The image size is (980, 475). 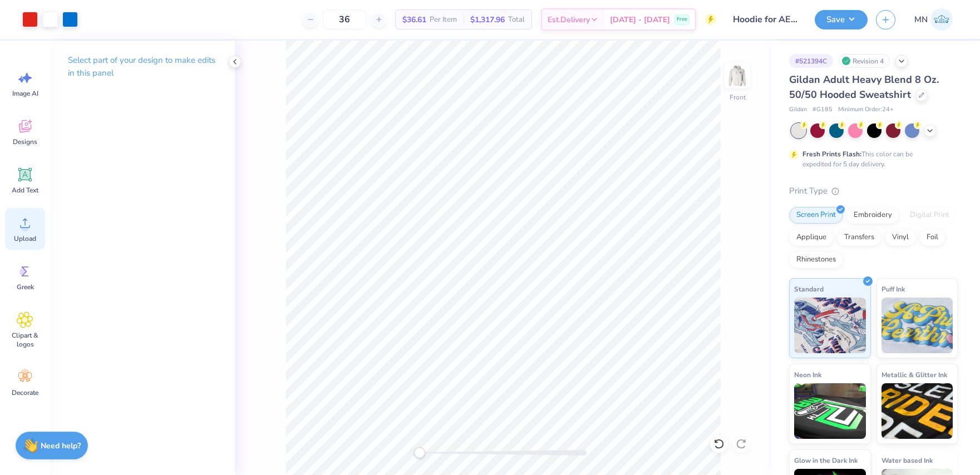 What do you see at coordinates (933, 20) in the screenshot?
I see `a: MN` at bounding box center [933, 20].